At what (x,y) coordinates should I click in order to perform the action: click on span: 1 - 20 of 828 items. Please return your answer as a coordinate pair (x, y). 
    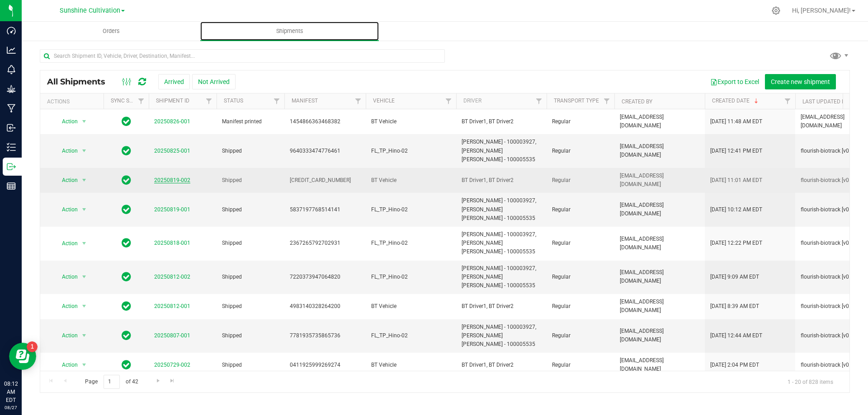
    Looking at the image, I should click on (811, 382).